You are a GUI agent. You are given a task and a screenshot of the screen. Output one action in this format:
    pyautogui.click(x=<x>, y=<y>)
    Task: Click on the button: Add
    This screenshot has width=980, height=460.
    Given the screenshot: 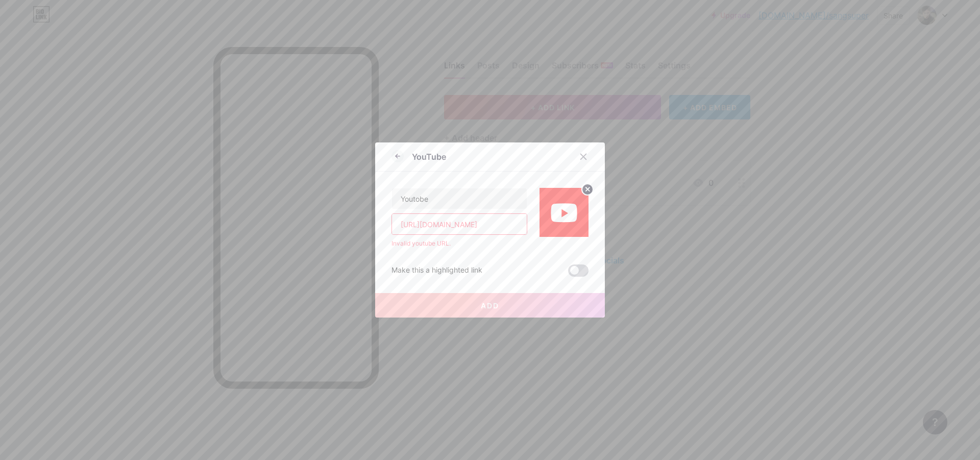 What is the action you would take?
    pyautogui.click(x=490, y=305)
    